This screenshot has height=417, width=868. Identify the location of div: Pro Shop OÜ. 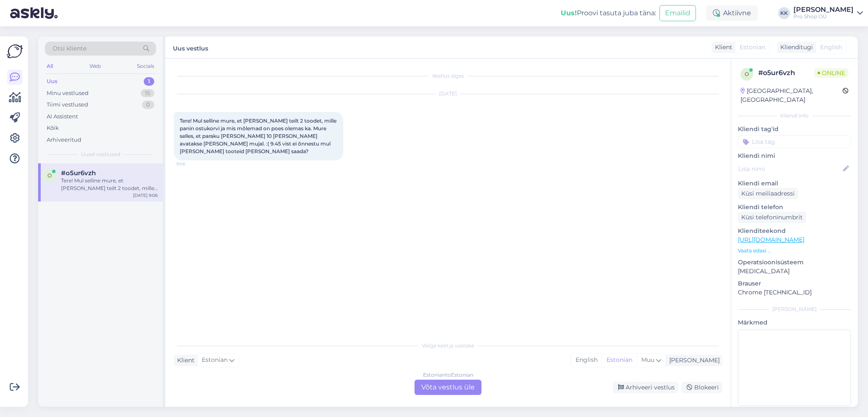
(824, 16).